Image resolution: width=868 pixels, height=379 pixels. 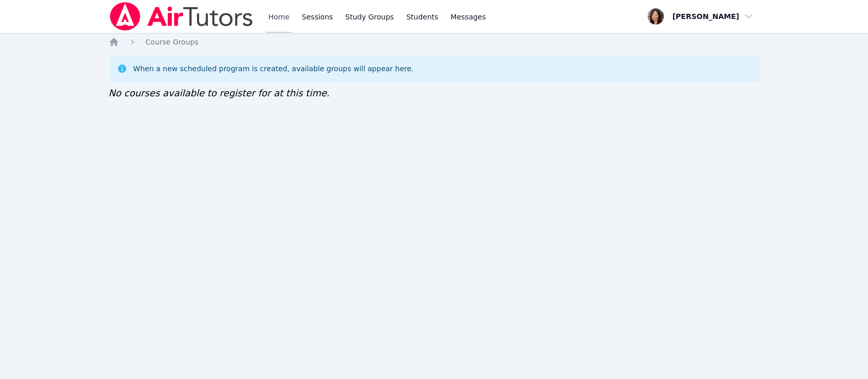 What do you see at coordinates (434, 42) in the screenshot?
I see `nav: Breadcrumb` at bounding box center [434, 42].